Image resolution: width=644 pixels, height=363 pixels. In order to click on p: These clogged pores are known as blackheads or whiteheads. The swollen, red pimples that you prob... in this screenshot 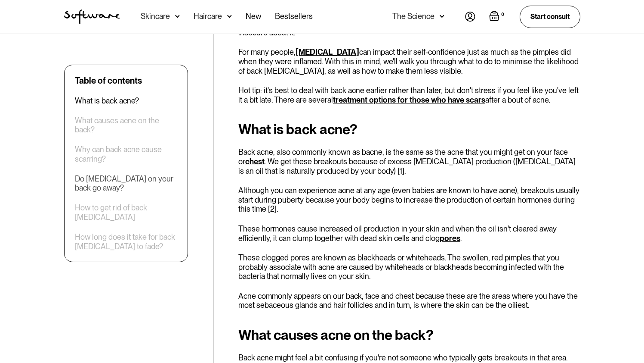, I will do `click(409, 266)`.